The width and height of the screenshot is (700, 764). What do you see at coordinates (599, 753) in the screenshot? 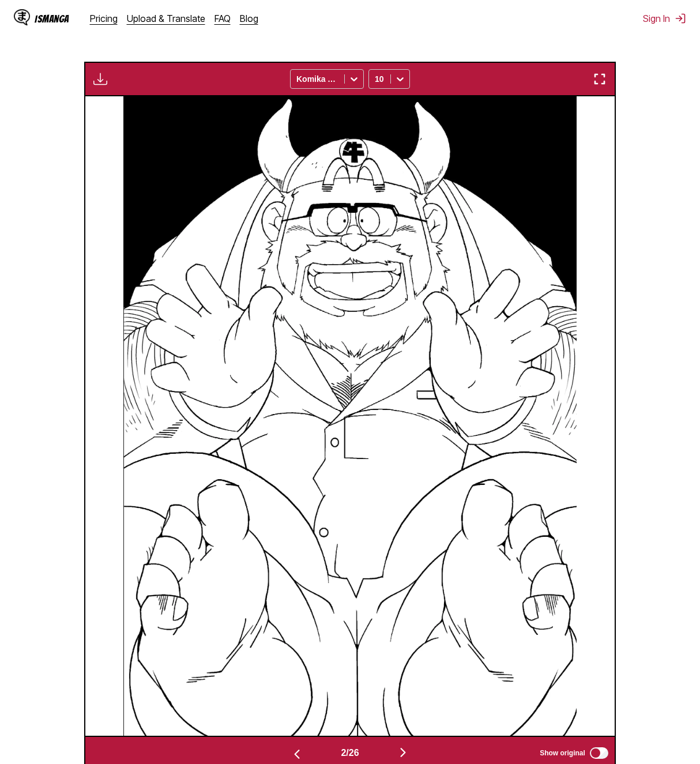
I see `input: Show original` at bounding box center [599, 753].